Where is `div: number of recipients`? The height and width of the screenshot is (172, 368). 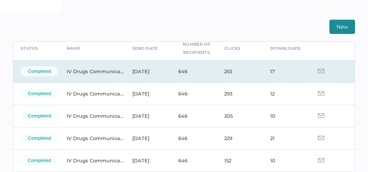 div: number of recipients is located at coordinates (197, 48).